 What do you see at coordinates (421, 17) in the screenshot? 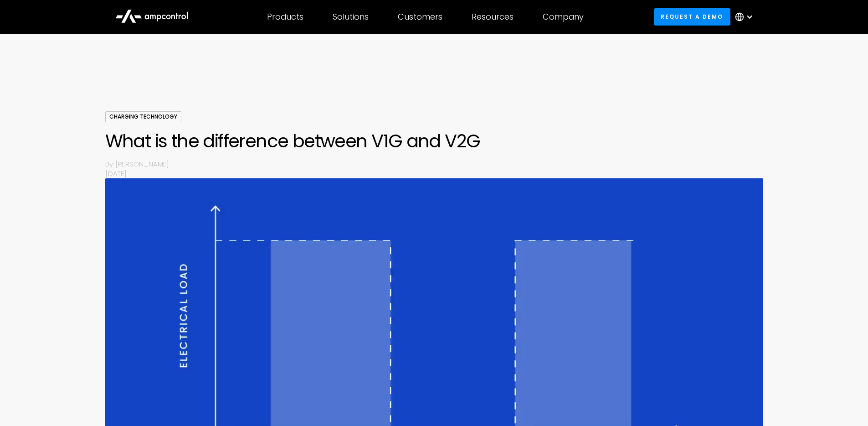
I see `div: Customers` at bounding box center [421, 17].